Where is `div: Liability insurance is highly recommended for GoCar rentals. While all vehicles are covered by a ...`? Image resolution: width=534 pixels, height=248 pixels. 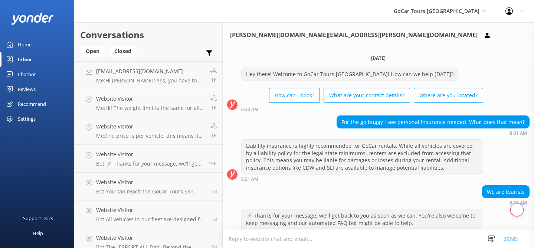
div: Liability insurance is highly recommended for GoCar rentals. While all vehicles are covered by a ... is located at coordinates (362, 157).